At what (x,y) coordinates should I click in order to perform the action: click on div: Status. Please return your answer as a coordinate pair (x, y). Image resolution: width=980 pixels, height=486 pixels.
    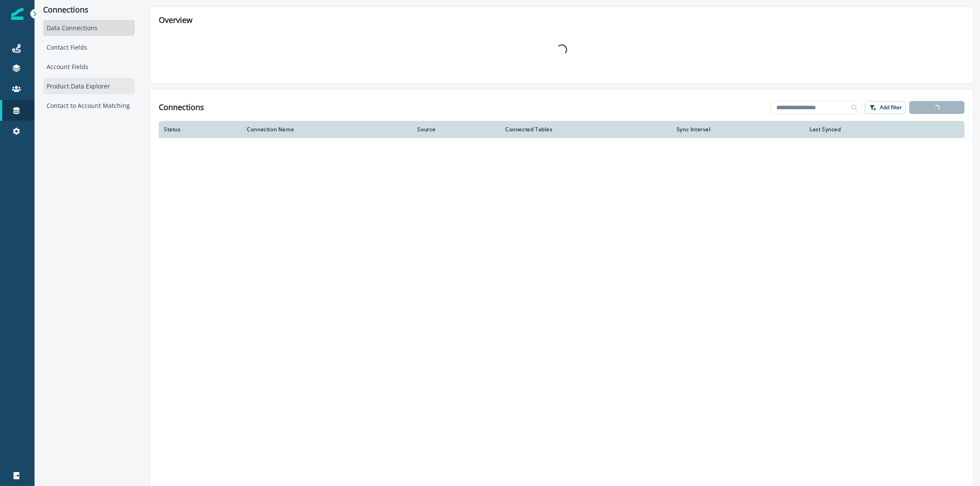
    Looking at the image, I should click on (200, 129).